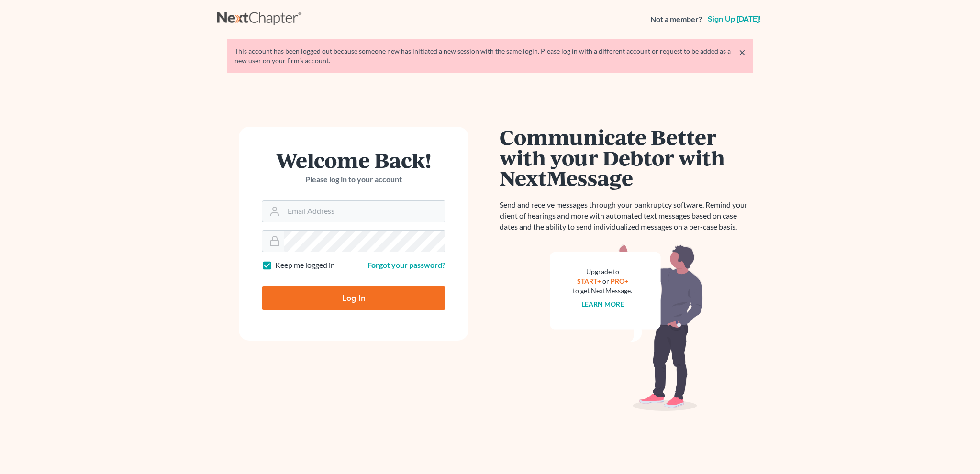  Describe the element at coordinates (627, 328) in the screenshot. I see `img: nextmessage_bg-59042aed3d76b12b5cd301f8e5b87938c9018125f34e5fa2b7a6b67550977c72.svg` at that location.